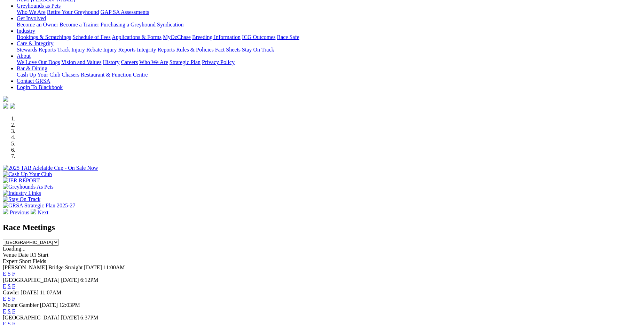 The height and width of the screenshot is (325, 644). What do you see at coordinates (14, 249) in the screenshot?
I see `span: Loading...` at bounding box center [14, 249].